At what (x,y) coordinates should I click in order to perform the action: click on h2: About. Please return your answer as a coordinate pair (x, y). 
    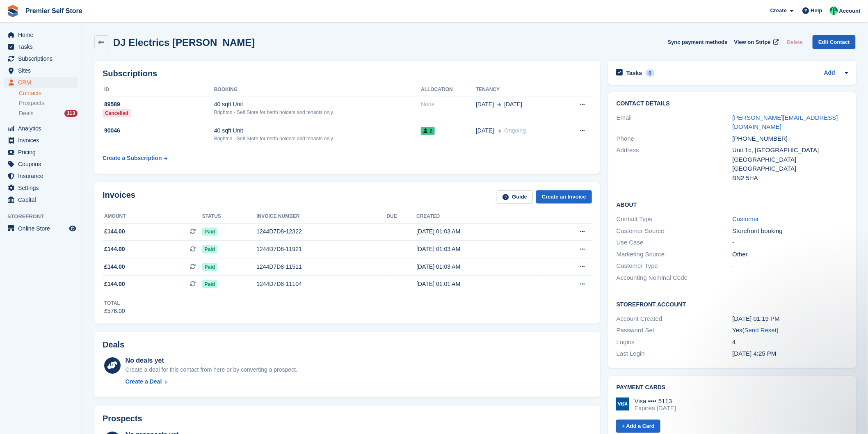
    Looking at the image, I should click on (732, 204).